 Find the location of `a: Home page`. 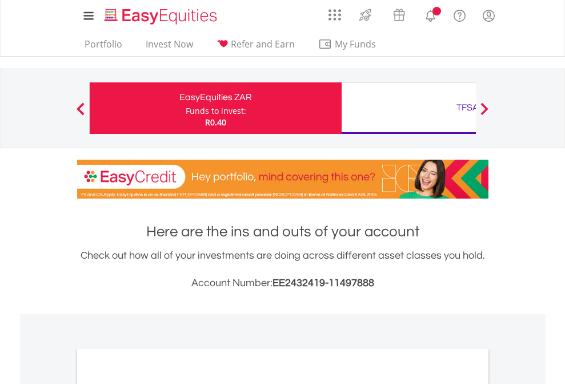

a: Home page is located at coordinates (161, 14).